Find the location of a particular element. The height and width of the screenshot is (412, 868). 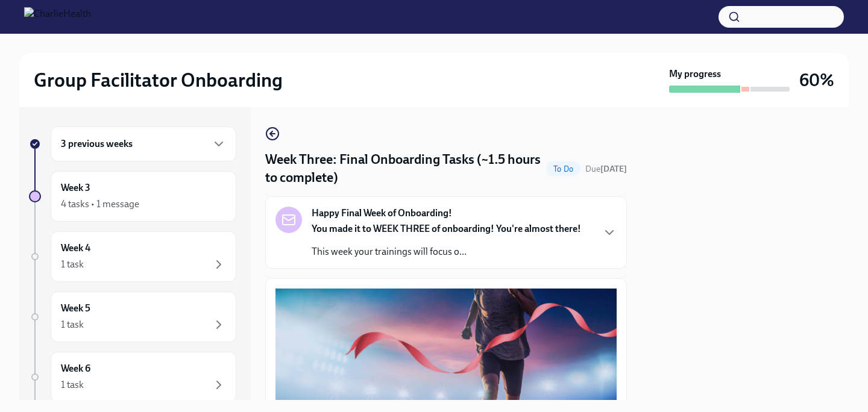

strong: Happy Final Week of Onboarding! is located at coordinates (382, 213).